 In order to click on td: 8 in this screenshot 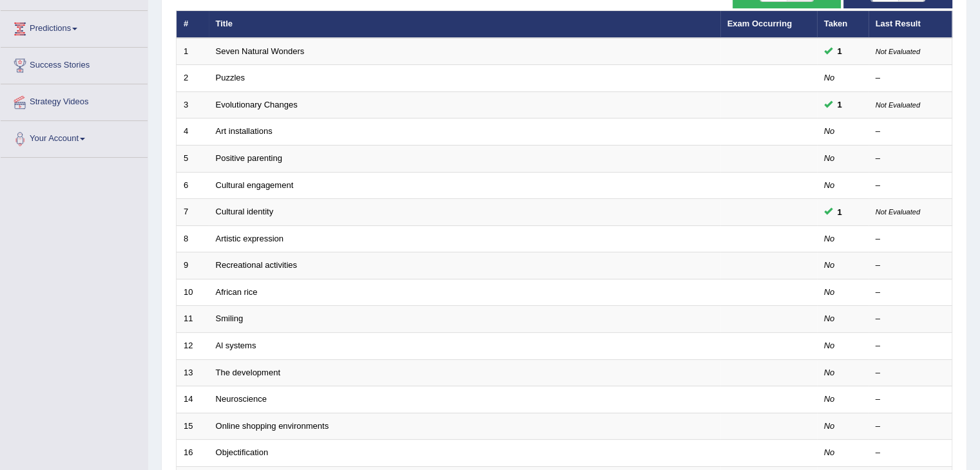, I will do `click(193, 239)`.